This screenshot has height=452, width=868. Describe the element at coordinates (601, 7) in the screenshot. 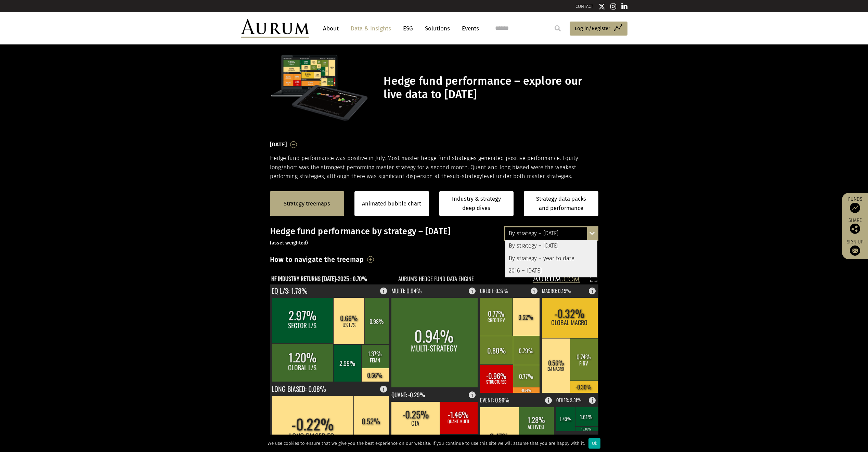

I see `img: Twitter icon` at that location.